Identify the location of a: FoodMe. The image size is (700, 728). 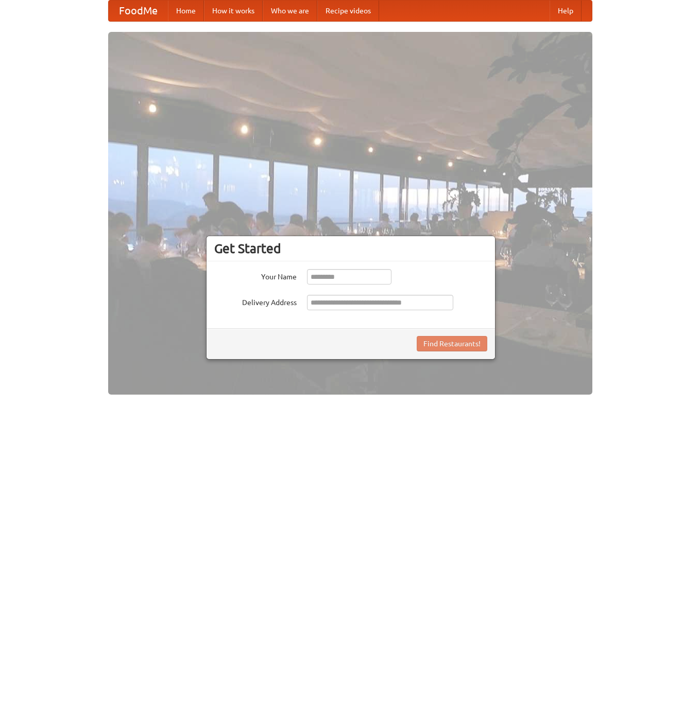
(138, 11).